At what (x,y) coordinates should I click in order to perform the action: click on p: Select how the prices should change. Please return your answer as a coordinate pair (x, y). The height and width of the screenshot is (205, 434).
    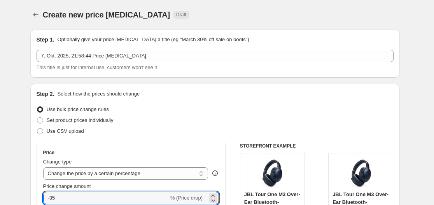
    Looking at the image, I should click on (98, 94).